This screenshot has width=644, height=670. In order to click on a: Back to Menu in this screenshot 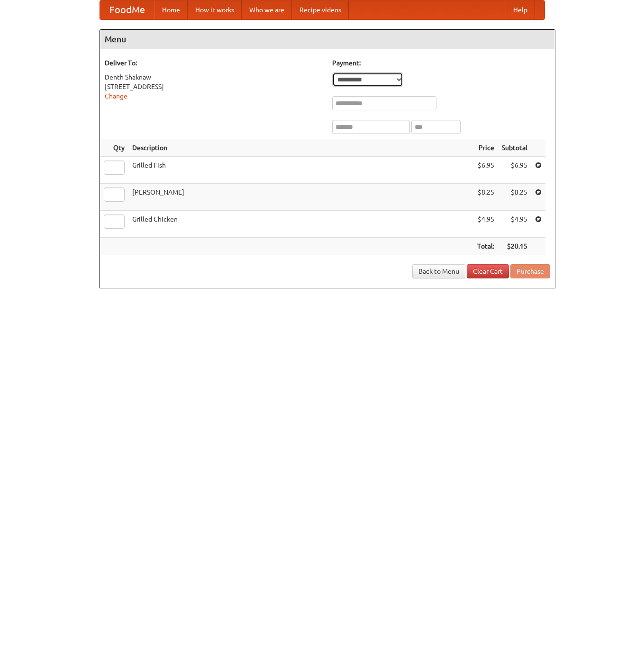, I will do `click(439, 272)`.